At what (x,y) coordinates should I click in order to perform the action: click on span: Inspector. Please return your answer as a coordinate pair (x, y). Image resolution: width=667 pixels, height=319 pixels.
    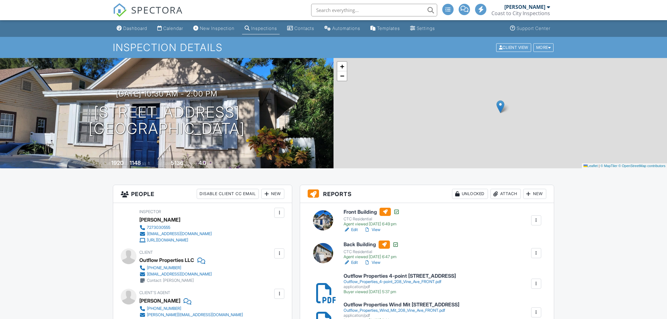
    Looking at the image, I should click on (150, 212).